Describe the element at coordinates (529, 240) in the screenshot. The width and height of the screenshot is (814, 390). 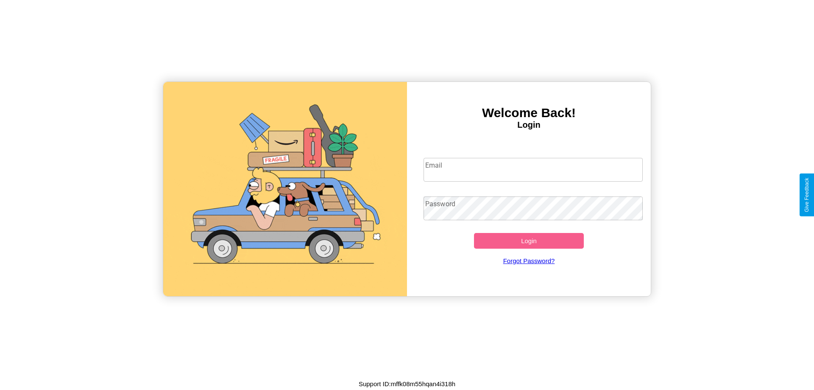
I see `button: Login` at that location.